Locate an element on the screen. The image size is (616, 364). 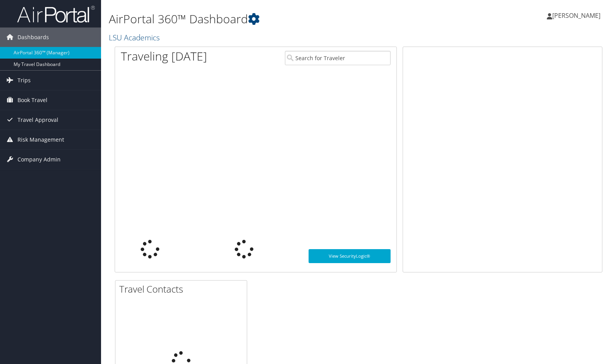
span: Dashboards is located at coordinates (33, 37).